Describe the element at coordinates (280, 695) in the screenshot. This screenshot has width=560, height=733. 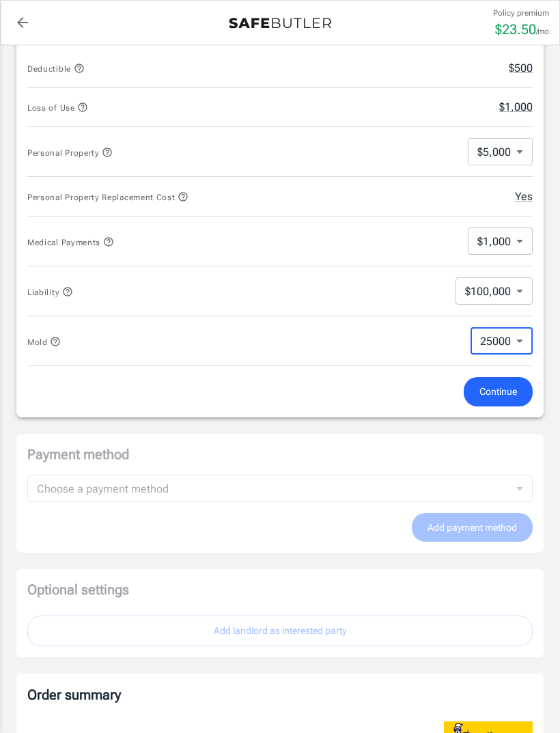
I see `div: Order summary` at that location.